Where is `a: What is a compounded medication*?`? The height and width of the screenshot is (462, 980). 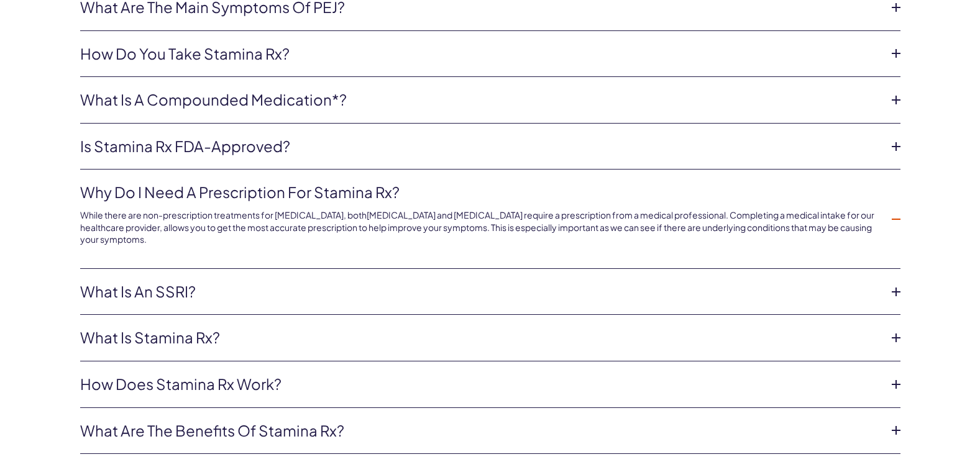 a: What is a compounded medication*? is located at coordinates (480, 100).